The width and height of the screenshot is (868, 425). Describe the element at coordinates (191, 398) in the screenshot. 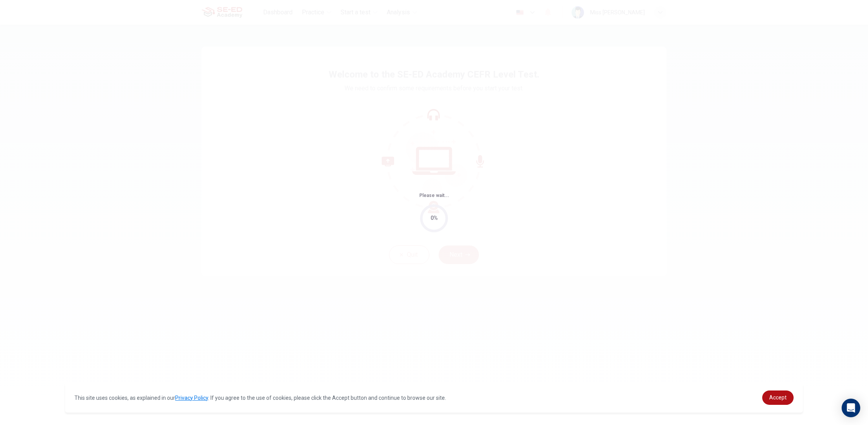

I see `a: Privacy Policy` at that location.